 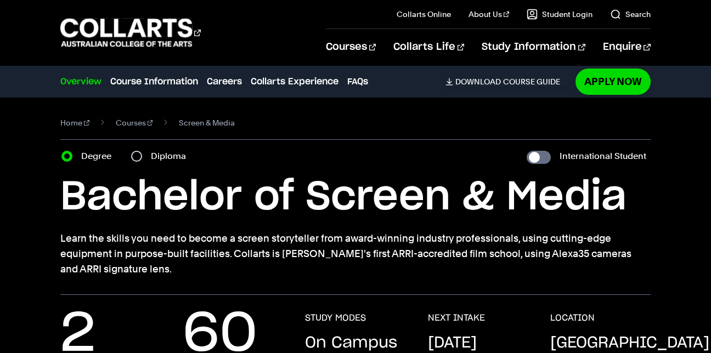 What do you see at coordinates (533, 47) in the screenshot?
I see `a: Study Information` at bounding box center [533, 47].